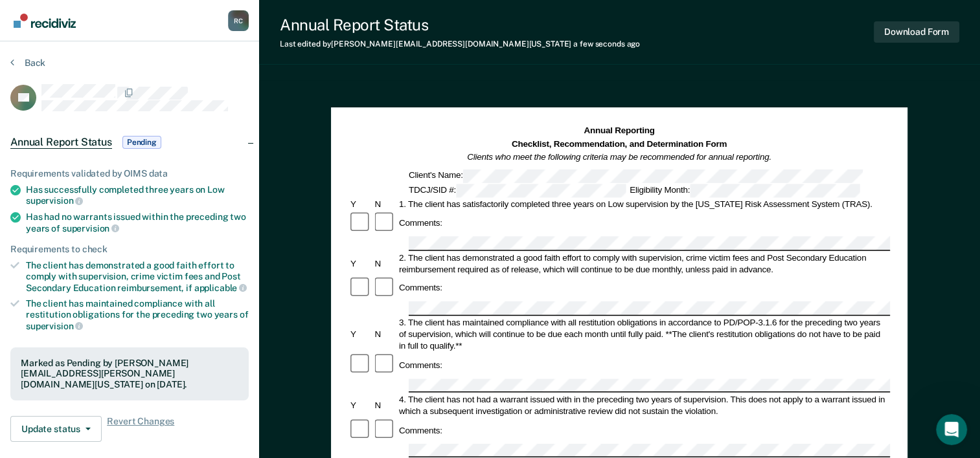  I want to click on div: Eligibility Month:, so click(744, 191).